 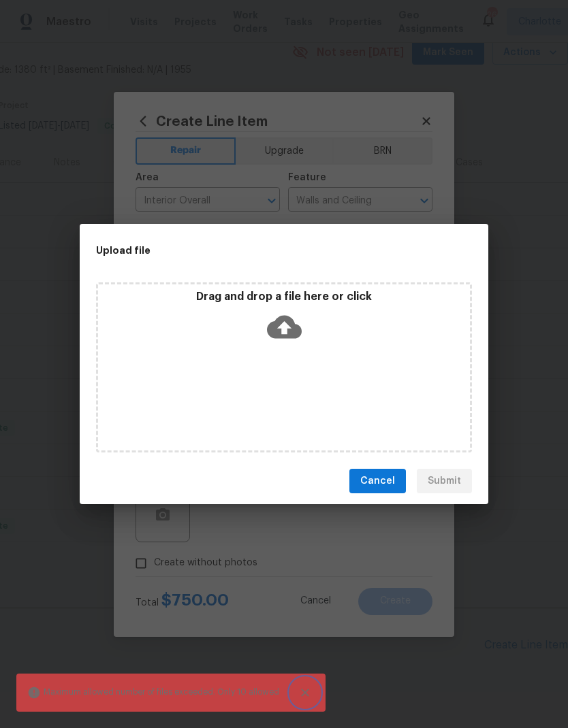 I want to click on button: Cancel, so click(x=378, y=481).